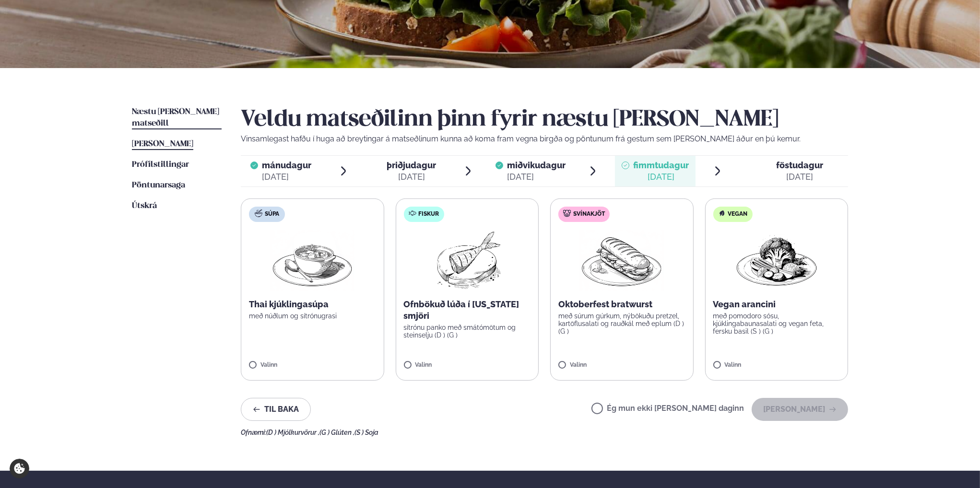 The width and height of the screenshot is (980, 488). What do you see at coordinates (800, 165) in the screenshot?
I see `span: föstudagur` at bounding box center [800, 165].